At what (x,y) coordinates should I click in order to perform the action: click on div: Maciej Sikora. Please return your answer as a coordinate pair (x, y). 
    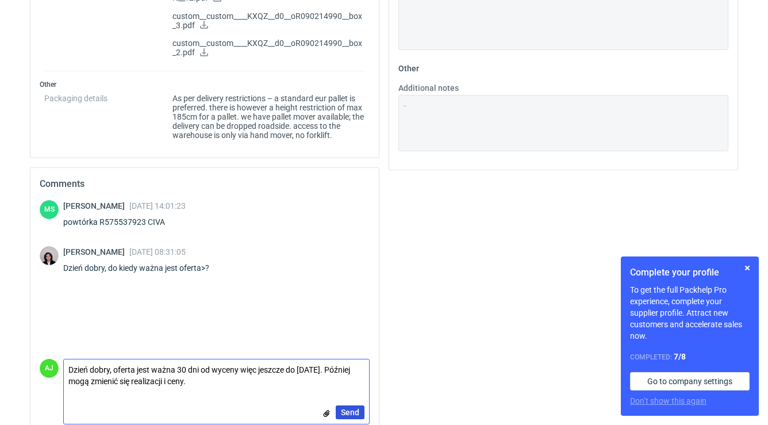
    Looking at the image, I should click on (49, 209).